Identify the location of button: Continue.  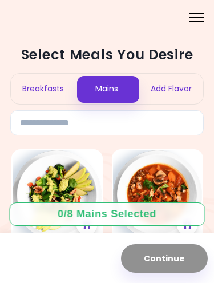
(165, 259).